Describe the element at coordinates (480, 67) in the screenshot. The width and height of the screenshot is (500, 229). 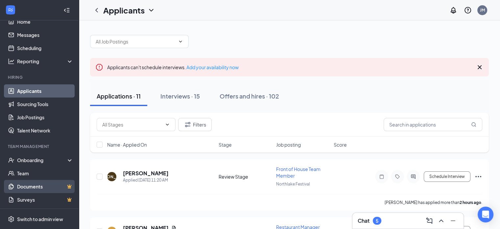
I see `svg: Cross` at that location.